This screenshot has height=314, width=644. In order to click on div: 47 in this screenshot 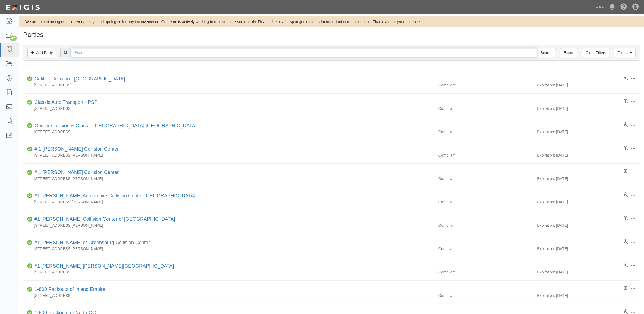, I will do `click(13, 38)`.